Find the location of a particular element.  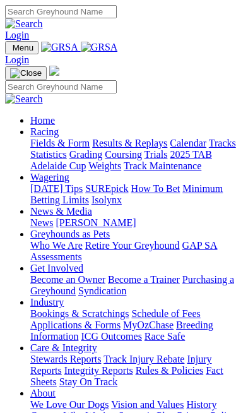

div: Wagering is located at coordinates (137, 195).